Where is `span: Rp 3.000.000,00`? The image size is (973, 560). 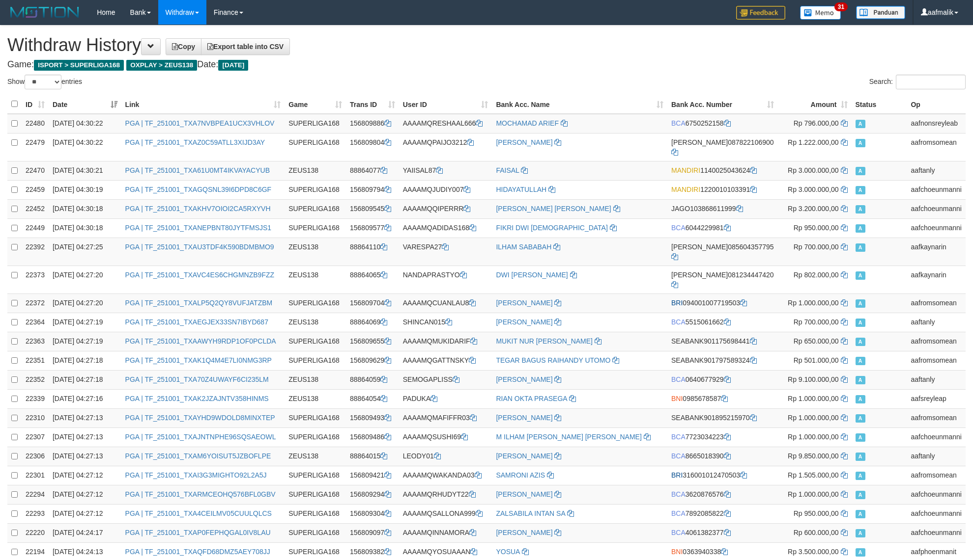
span: Rp 3.000.000,00 is located at coordinates (813, 170).